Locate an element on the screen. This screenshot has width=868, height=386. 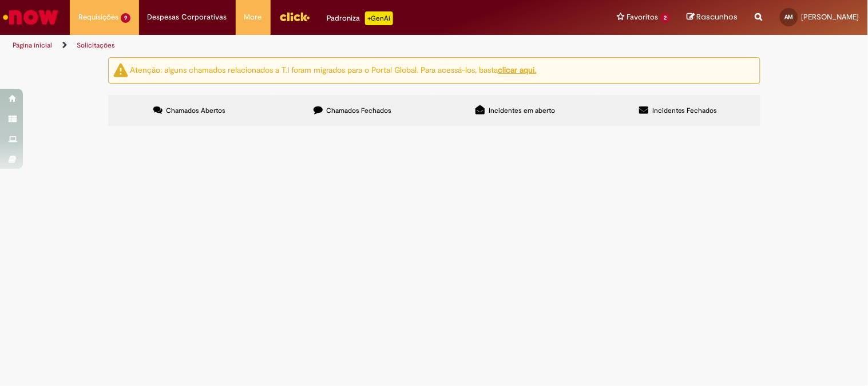
span: Chamados Fechados is located at coordinates (359, 111).